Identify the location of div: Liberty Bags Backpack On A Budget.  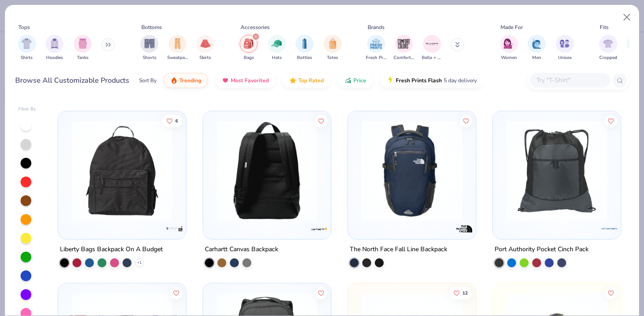
(111, 249).